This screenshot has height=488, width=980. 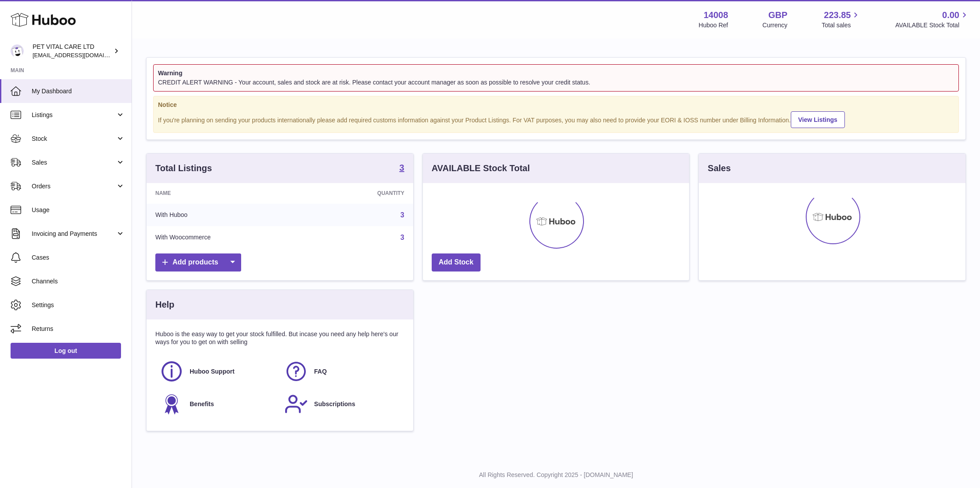 What do you see at coordinates (777, 15) in the screenshot?
I see `strong: GBP` at bounding box center [777, 15].